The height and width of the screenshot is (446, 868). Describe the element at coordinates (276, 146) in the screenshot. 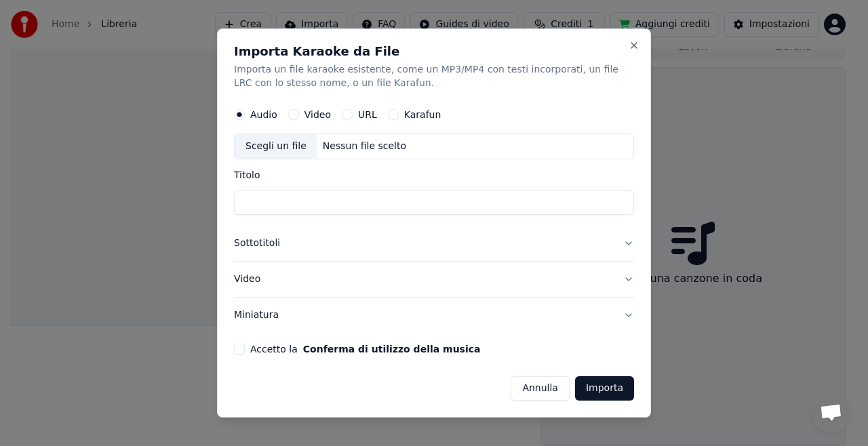

I see `div: Scegli un file` at that location.